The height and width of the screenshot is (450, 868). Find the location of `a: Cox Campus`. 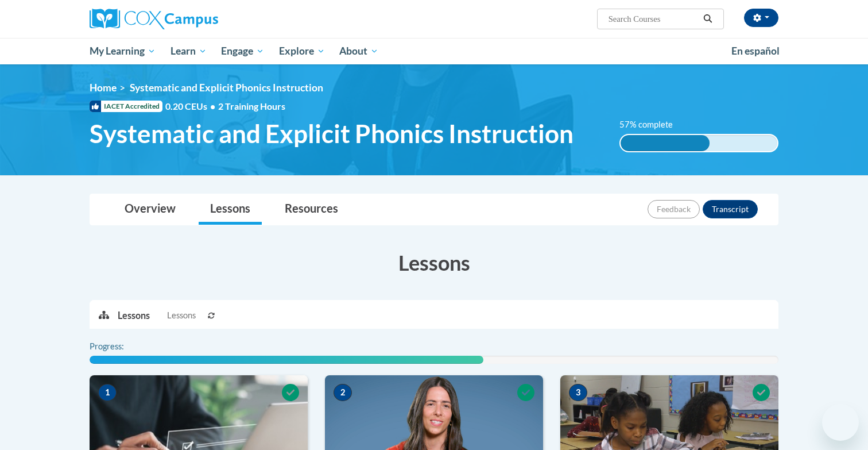

a: Cox Campus is located at coordinates (198, 19).